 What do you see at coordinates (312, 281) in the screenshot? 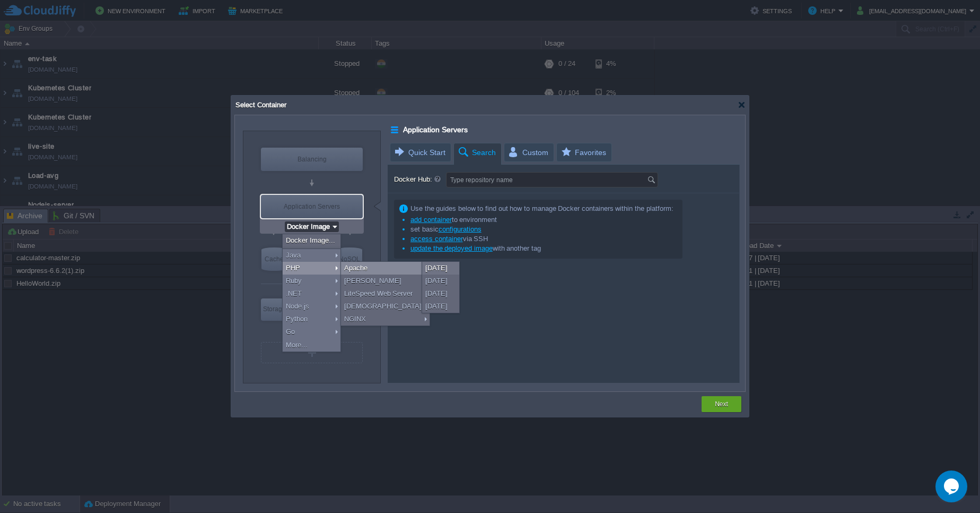
I see `div: Ruby` at bounding box center [312, 281].